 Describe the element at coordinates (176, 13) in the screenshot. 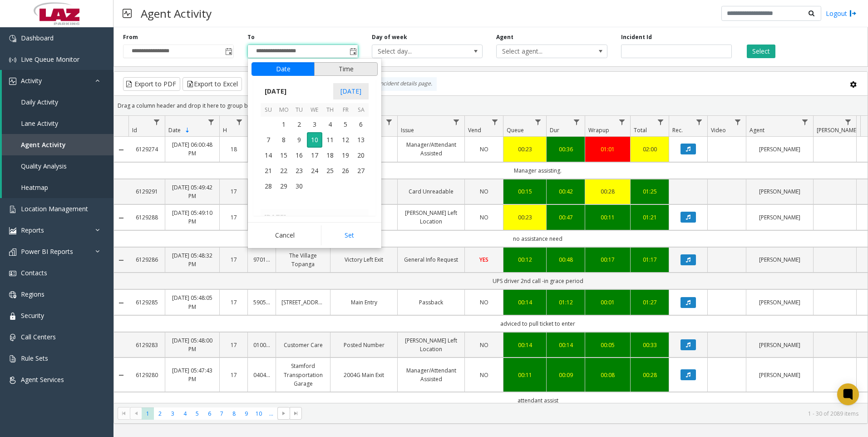

I see `h3: Agent Activity` at that location.